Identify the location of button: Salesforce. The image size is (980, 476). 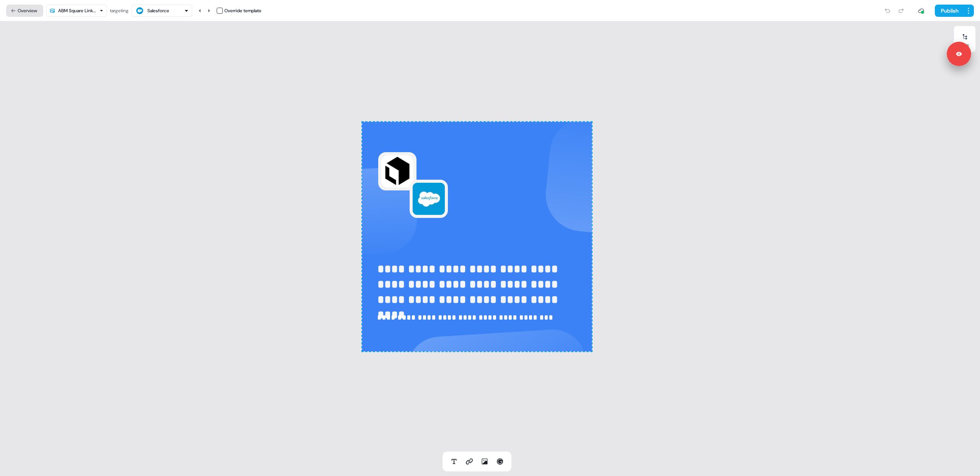
(162, 11).